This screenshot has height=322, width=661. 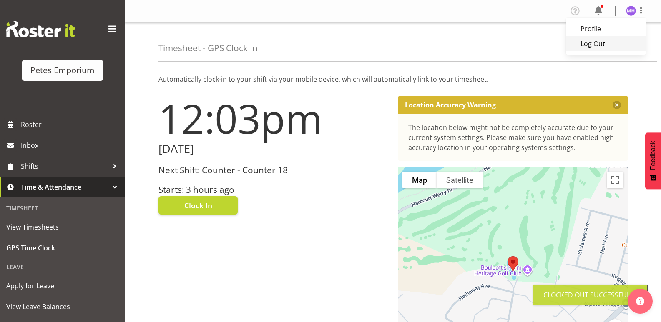 I want to click on h4: Timesheet - GPS Clock In, so click(x=208, y=48).